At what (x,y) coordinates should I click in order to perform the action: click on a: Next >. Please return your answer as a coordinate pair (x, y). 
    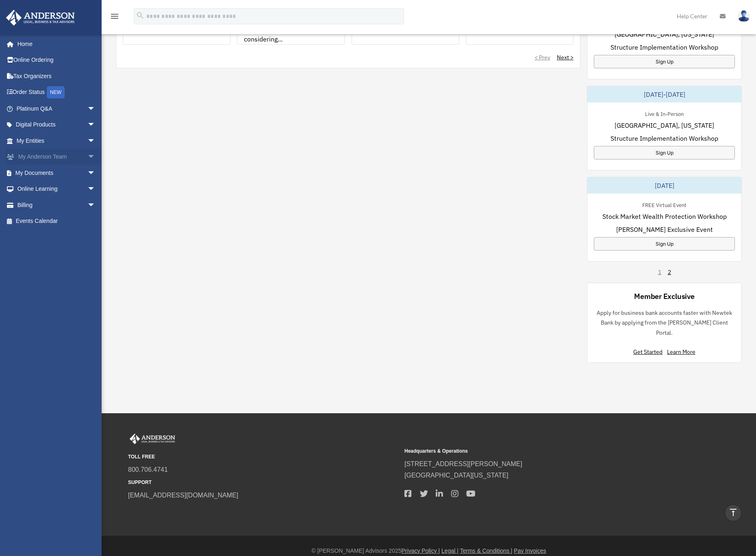
    Looking at the image, I should click on (565, 57).